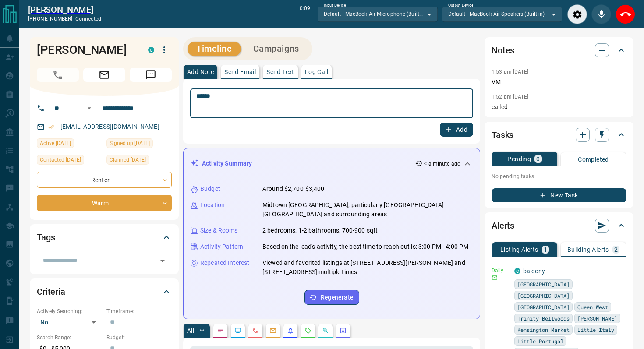 The image size is (644, 349). Describe the element at coordinates (222, 246) in the screenshot. I see `p: Activity Pattern` at that location.